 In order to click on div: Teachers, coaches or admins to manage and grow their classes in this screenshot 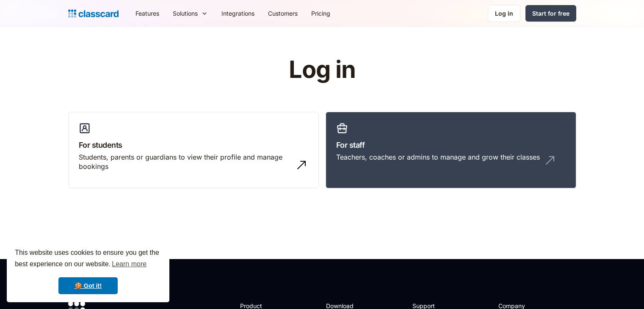, I will do `click(438, 157)`.